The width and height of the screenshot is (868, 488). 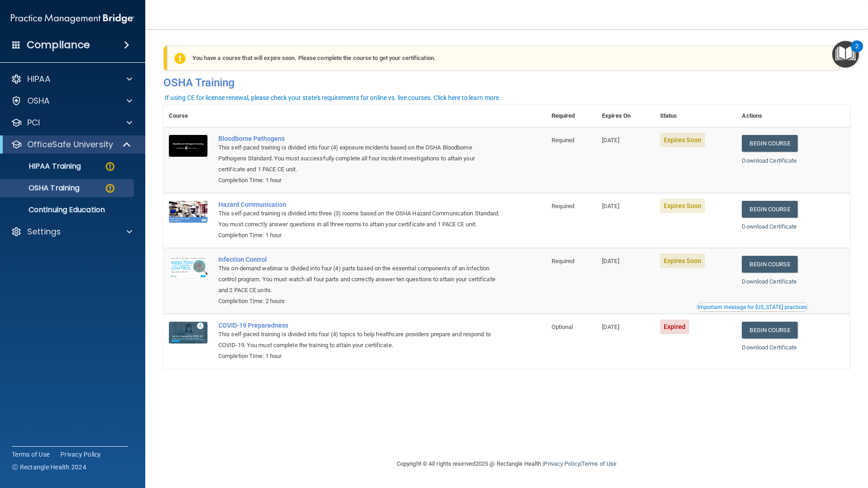 What do you see at coordinates (857, 52) in the screenshot?
I see `div: 2` at bounding box center [857, 52].